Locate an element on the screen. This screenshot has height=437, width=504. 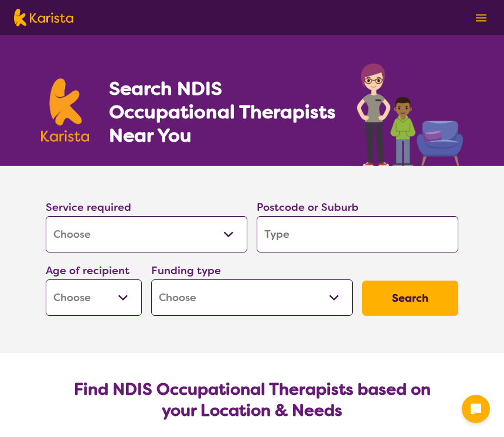
label: Age of recipient is located at coordinates (87, 270).